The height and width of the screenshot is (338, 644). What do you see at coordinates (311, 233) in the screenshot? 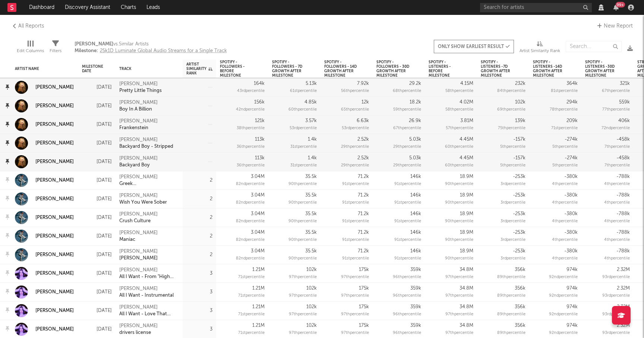
I see `div: 35.5k` at bounding box center [311, 233].